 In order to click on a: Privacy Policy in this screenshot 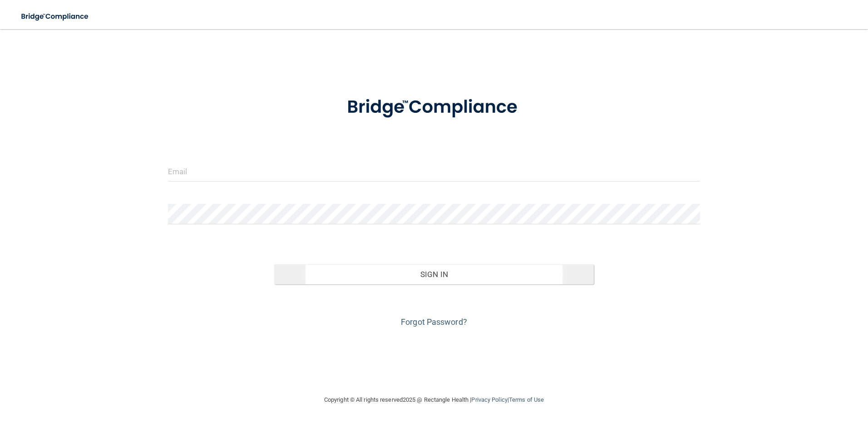, I will do `click(489, 399)`.